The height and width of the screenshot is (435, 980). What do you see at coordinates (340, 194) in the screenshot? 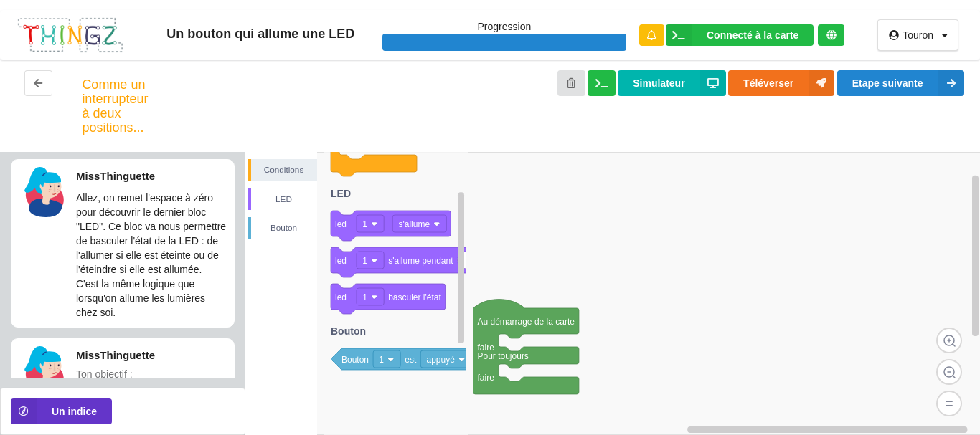
I see `text: LED` at bounding box center [340, 194].